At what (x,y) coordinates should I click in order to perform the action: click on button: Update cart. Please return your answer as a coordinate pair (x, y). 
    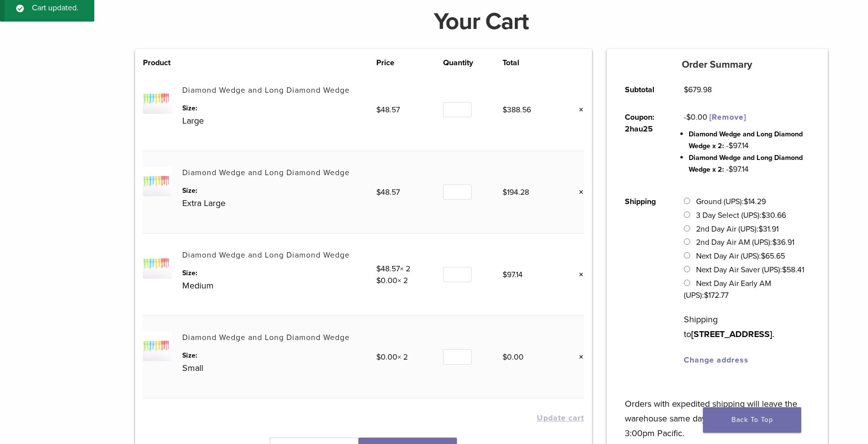
    Looking at the image, I should click on (560, 418).